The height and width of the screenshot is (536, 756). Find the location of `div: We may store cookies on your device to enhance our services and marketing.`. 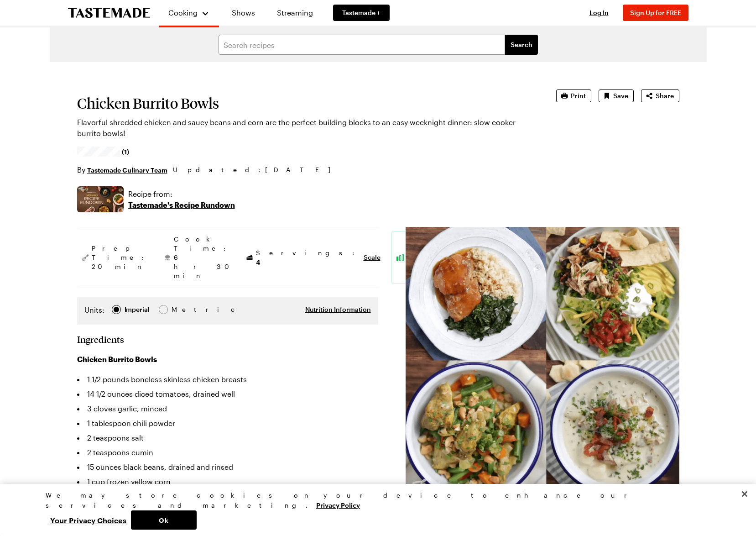

div: We may store cookies on your device to enhance our services and marketing. is located at coordinates (374, 500).